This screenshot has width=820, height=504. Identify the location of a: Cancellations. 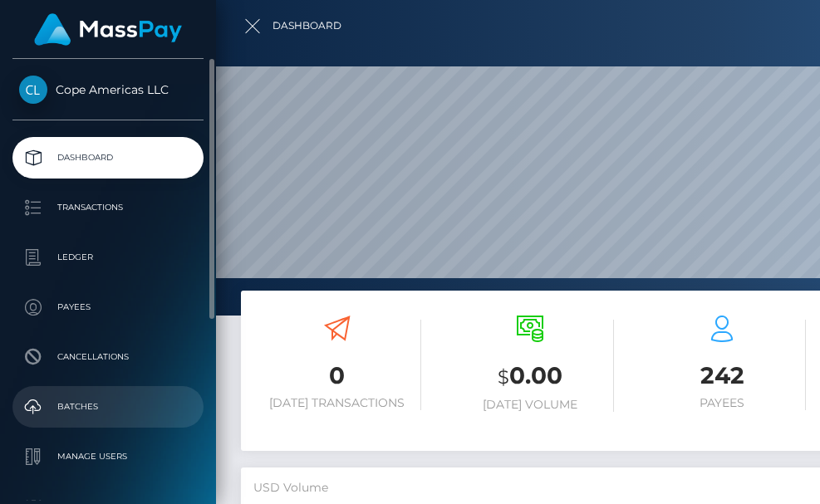
(108, 358).